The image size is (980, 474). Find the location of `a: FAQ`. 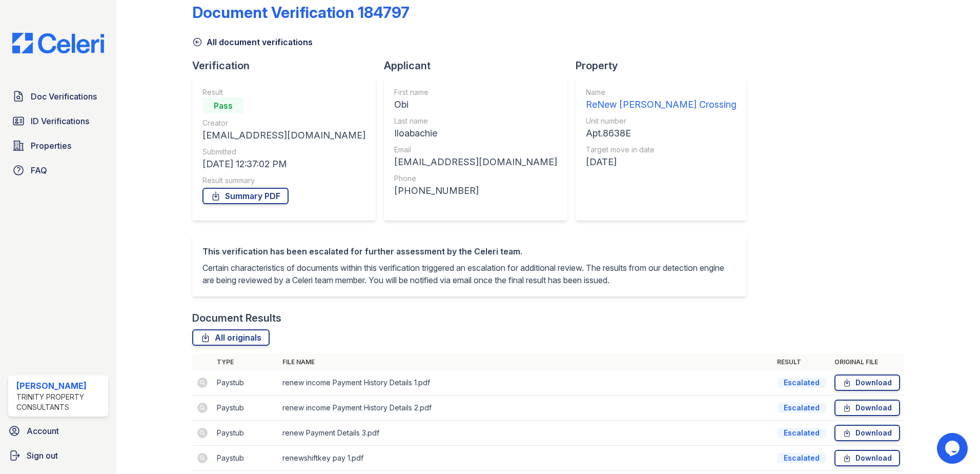

a: FAQ is located at coordinates (58, 170).